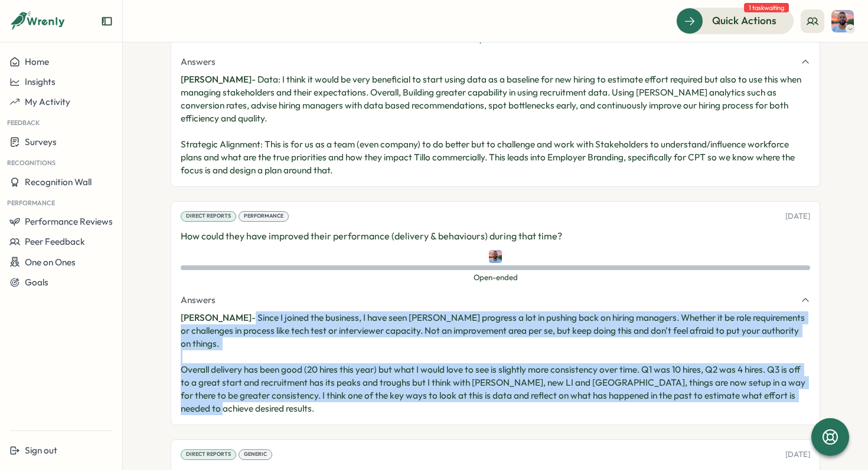 This screenshot has width=868, height=470. What do you see at coordinates (58, 181) in the screenshot?
I see `span: Recognition Wall` at bounding box center [58, 181].